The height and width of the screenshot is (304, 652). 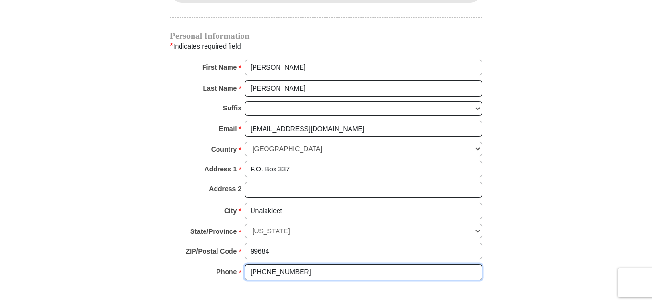 I want to click on strong: Country, so click(x=224, y=149).